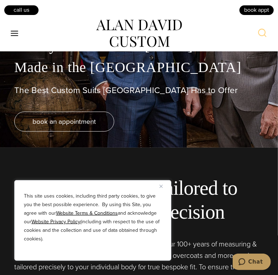 This screenshot has width=278, height=275. I want to click on u: Website Terms & Conditions, so click(87, 213).